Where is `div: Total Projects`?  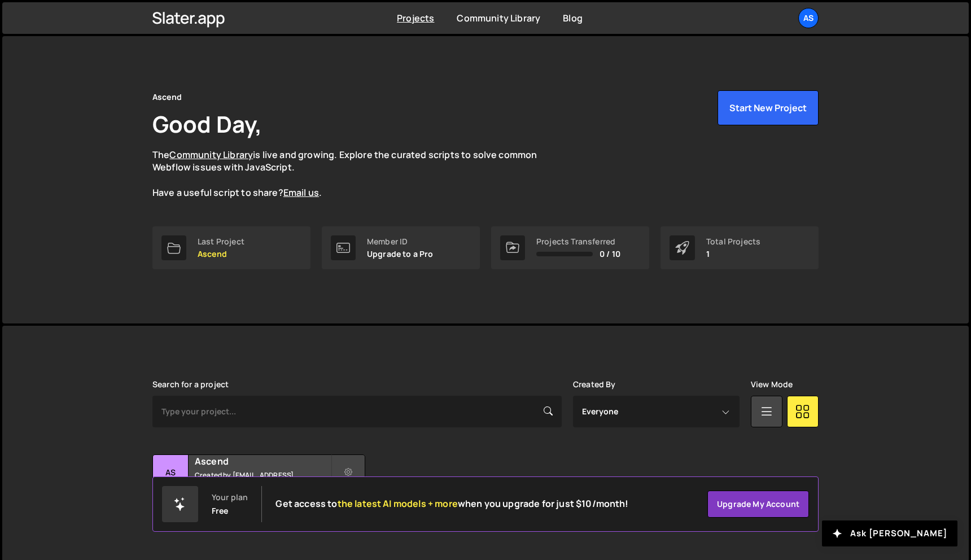
div: Total Projects is located at coordinates (733, 242).